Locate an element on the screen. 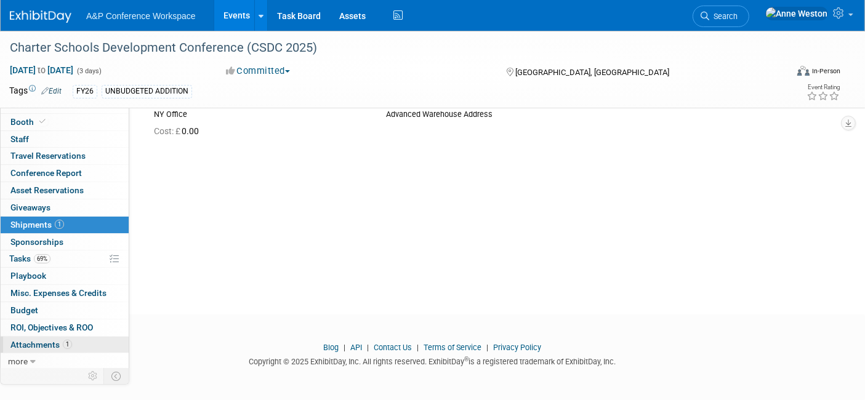 The height and width of the screenshot is (400, 865). span: Booth is located at coordinates (29, 122).